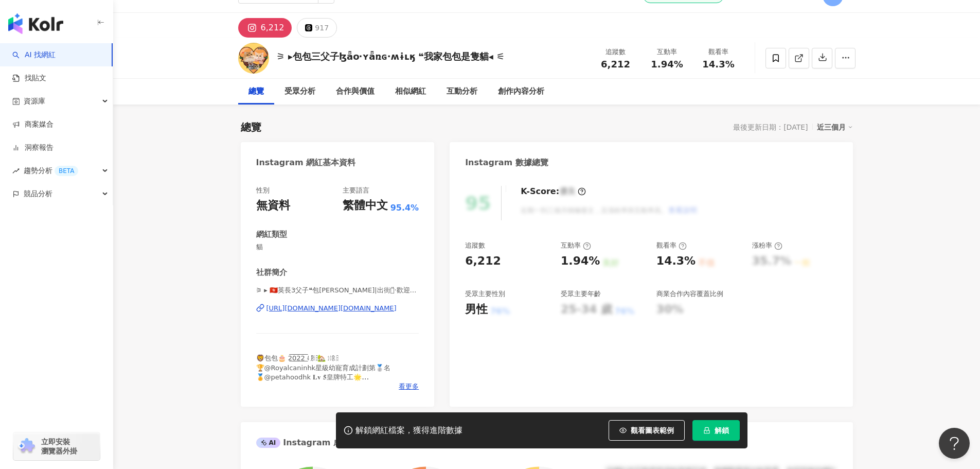 The width and height of the screenshot is (980, 469). What do you see at coordinates (273, 205) in the screenshot?
I see `div: 無資料` at bounding box center [273, 205].